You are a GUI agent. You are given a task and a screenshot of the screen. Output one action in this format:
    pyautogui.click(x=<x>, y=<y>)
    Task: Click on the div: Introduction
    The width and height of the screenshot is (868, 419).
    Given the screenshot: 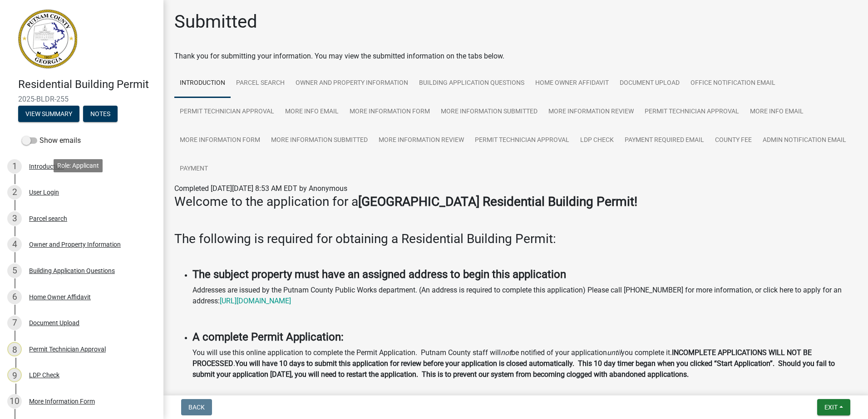 What is the action you would take?
    pyautogui.click(x=47, y=166)
    